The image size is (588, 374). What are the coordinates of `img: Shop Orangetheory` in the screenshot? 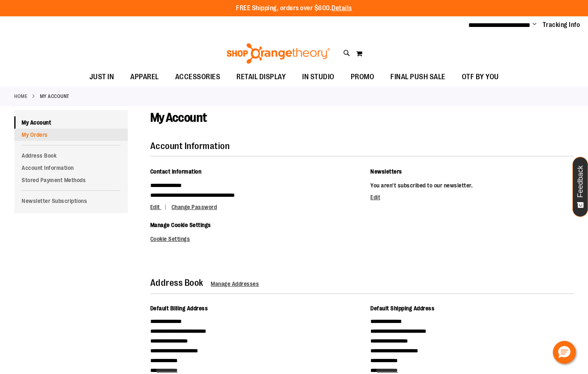 It's located at (278, 54).